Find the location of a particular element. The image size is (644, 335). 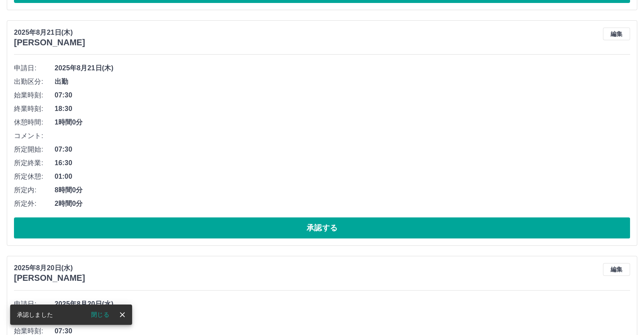

div: 承認しました is located at coordinates (35, 314).